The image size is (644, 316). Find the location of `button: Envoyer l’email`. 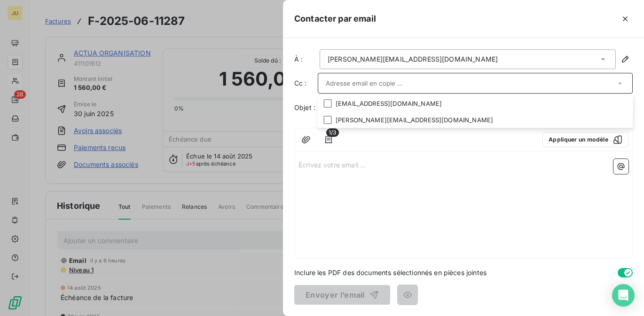

button: Envoyer l’email is located at coordinates (342, 295).